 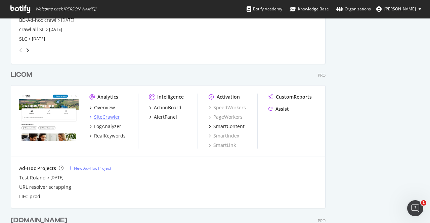 I want to click on div: LIFC prod, so click(x=30, y=197).